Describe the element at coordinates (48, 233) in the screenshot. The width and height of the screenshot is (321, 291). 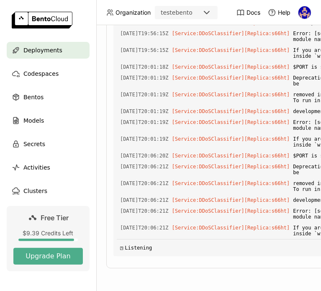
I see `div: $9.39 Credits Left` at that location.